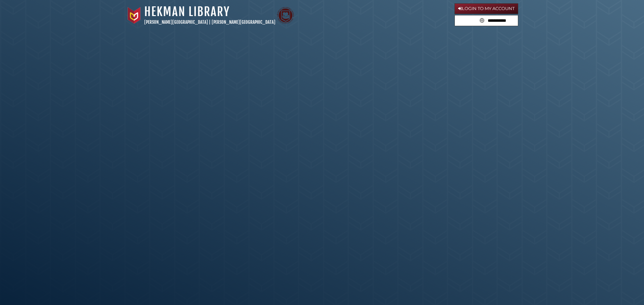 Image resolution: width=644 pixels, height=305 pixels. What do you see at coordinates (134, 15) in the screenshot?
I see `img: Calvin University` at bounding box center [134, 15].